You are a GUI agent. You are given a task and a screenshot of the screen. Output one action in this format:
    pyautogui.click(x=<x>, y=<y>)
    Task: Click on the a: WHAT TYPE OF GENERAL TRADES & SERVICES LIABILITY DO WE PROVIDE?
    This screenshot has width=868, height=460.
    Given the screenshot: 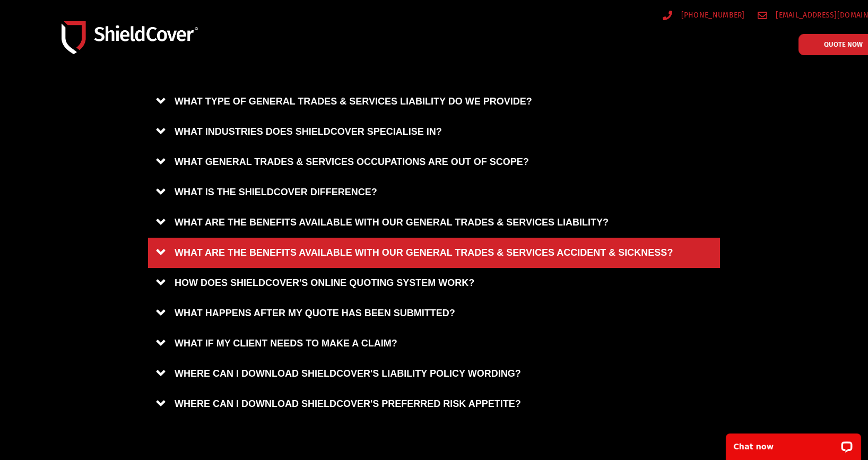 What is the action you would take?
    pyautogui.click(x=434, y=102)
    